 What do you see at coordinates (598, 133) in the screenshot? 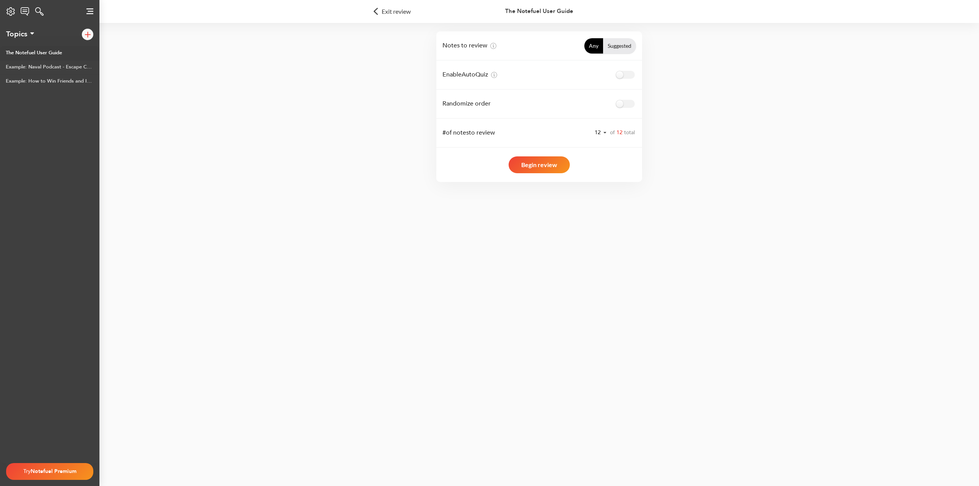
I see `div: 12` at bounding box center [598, 133].